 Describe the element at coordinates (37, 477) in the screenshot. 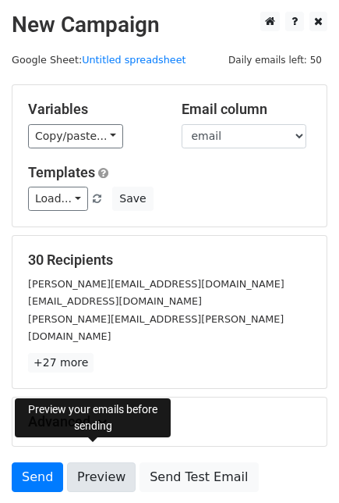

I see `a: Send` at that location.